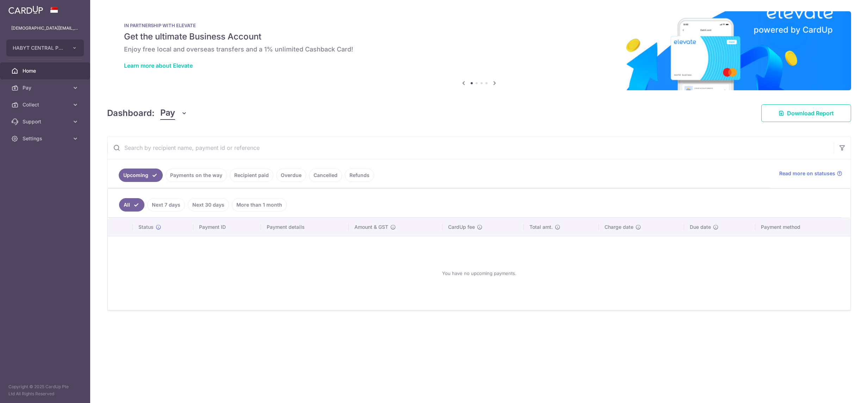 Image resolution: width=868 pixels, height=403 pixels. What do you see at coordinates (131, 113) in the screenshot?
I see `h4: Dashboard:` at bounding box center [131, 113].